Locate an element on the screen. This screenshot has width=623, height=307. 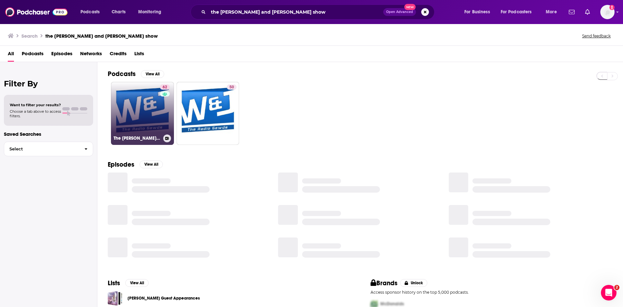
a: ListsView All is located at coordinates (128, 283).